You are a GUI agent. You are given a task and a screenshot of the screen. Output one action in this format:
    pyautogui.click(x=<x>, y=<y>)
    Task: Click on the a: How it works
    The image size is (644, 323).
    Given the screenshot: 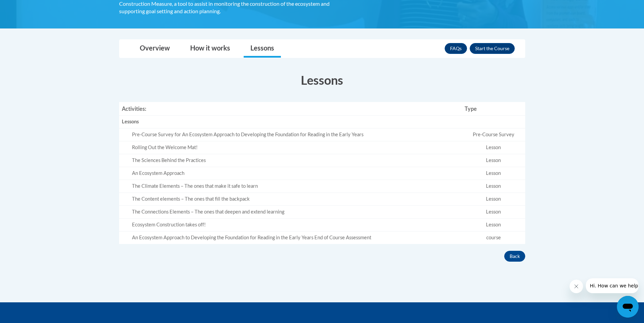 What is the action you would take?
    pyautogui.click(x=210, y=49)
    